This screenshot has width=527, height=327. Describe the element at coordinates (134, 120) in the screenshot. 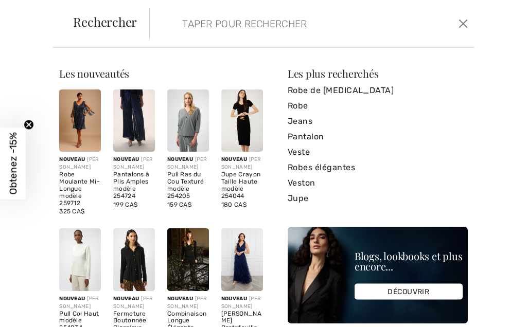

I see `a: Pantalons à Plis Amples modèle 254724. Midnight Blue` at that location.